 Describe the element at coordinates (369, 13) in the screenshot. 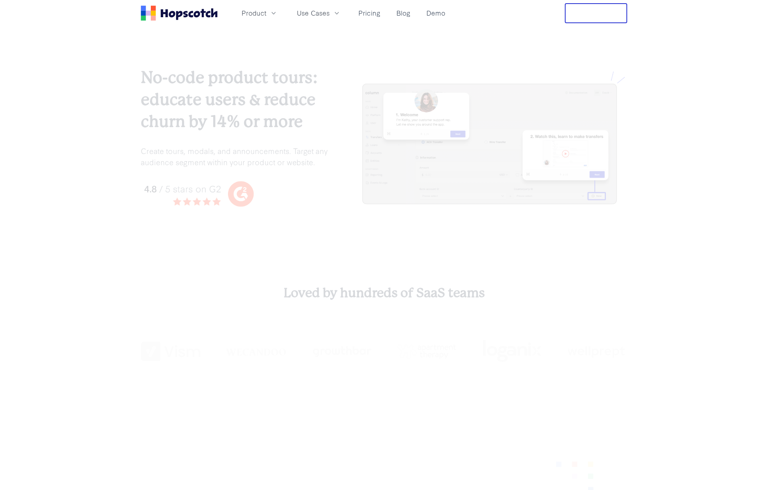

I see `a: Pricing` at that location.